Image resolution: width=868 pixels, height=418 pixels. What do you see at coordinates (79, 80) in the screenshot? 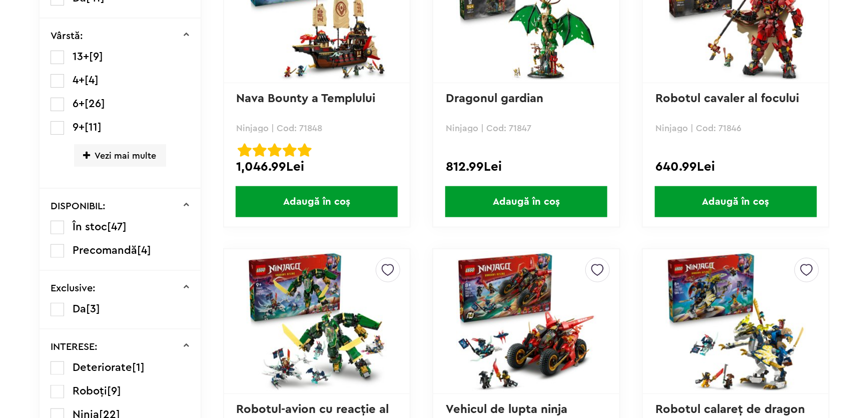
I see `span: 4+` at bounding box center [79, 80].